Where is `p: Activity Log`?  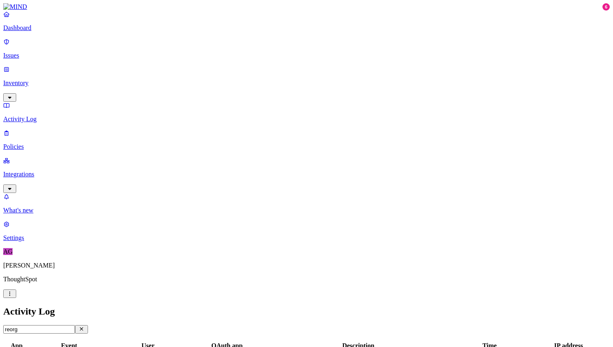
p: Activity Log is located at coordinates (307, 119).